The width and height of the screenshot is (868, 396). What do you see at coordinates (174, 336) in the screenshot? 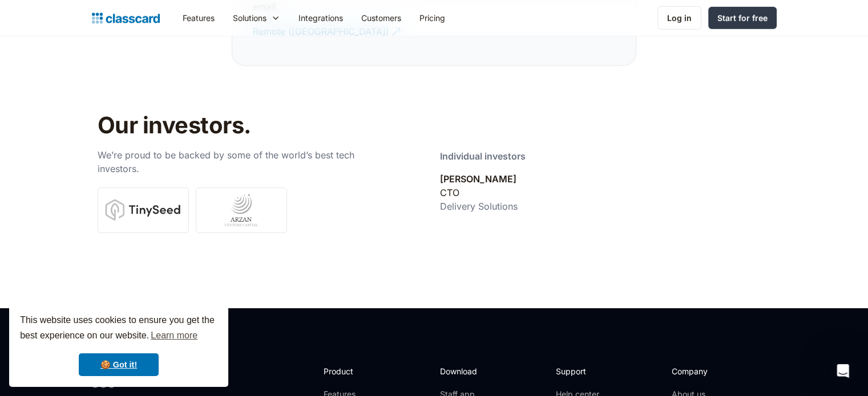
I see `a: learn more about cookies` at bounding box center [174, 336].